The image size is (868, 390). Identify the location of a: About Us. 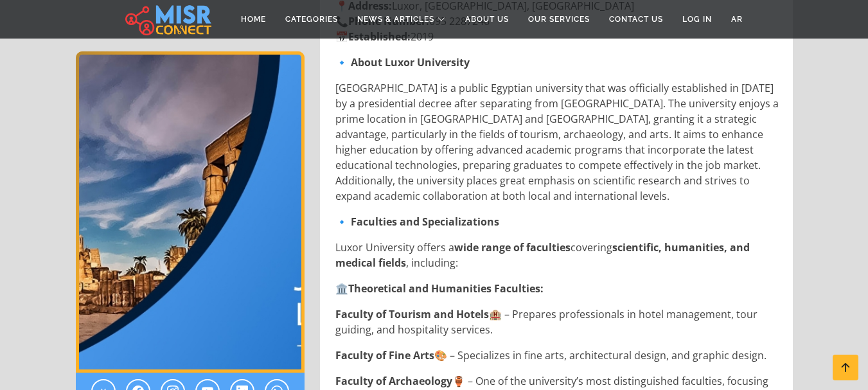
(487, 19).